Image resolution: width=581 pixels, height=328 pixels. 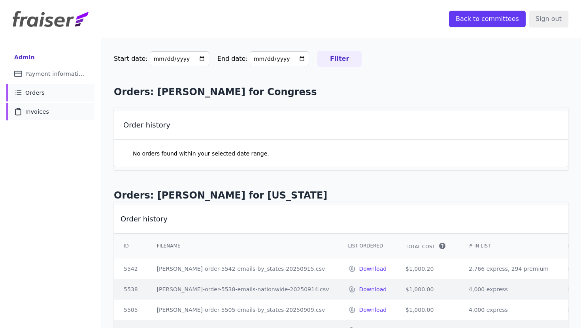 What do you see at coordinates (51, 19) in the screenshot?
I see `img: Fraiser Logo` at bounding box center [51, 19].